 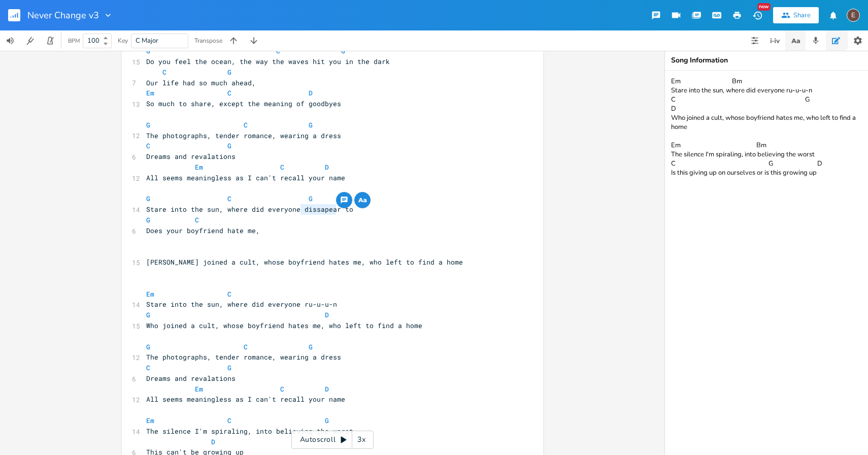 I want to click on div: Transpose, so click(x=208, y=40).